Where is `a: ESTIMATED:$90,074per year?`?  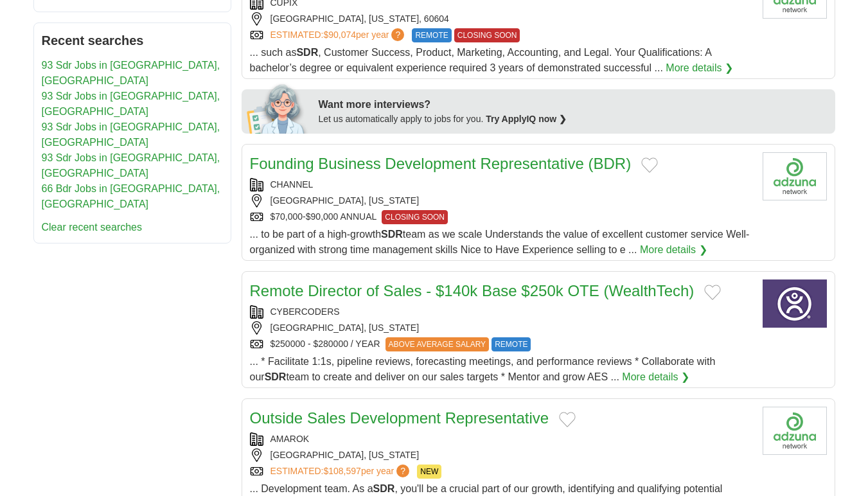
a: ESTIMATED:$90,074per year? is located at coordinates (339, 35).